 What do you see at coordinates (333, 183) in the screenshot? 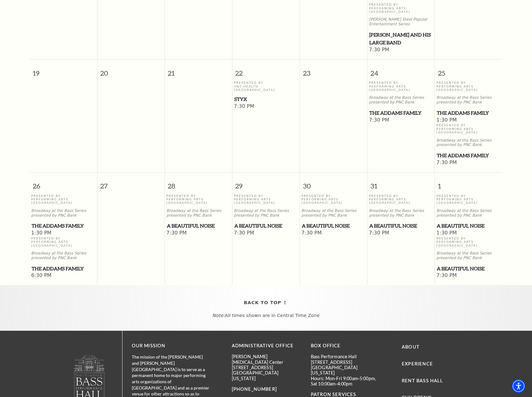
I see `span: 30` at bounding box center [333, 183].